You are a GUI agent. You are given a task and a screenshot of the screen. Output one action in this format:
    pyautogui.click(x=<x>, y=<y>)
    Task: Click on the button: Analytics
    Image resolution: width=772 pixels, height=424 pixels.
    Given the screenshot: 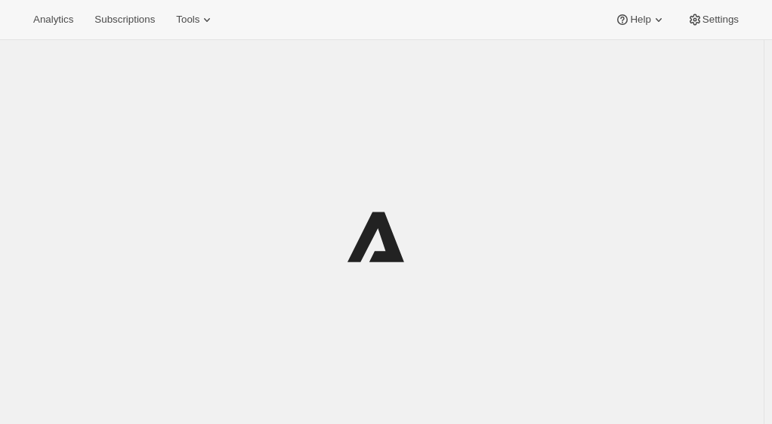 What is the action you would take?
    pyautogui.click(x=53, y=20)
    